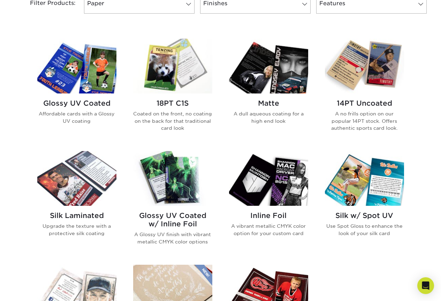  What do you see at coordinates (365, 230) in the screenshot?
I see `p: Use Spot Gloss to enhance the look of your silk card` at bounding box center [365, 230].